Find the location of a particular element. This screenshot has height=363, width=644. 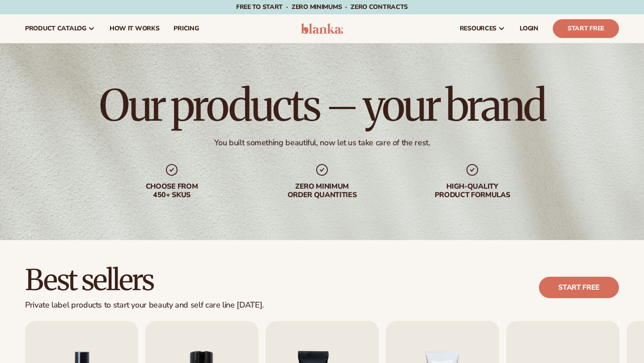

span: Free to start · ZERO minimums · ZERO contracts is located at coordinates (322, 7).